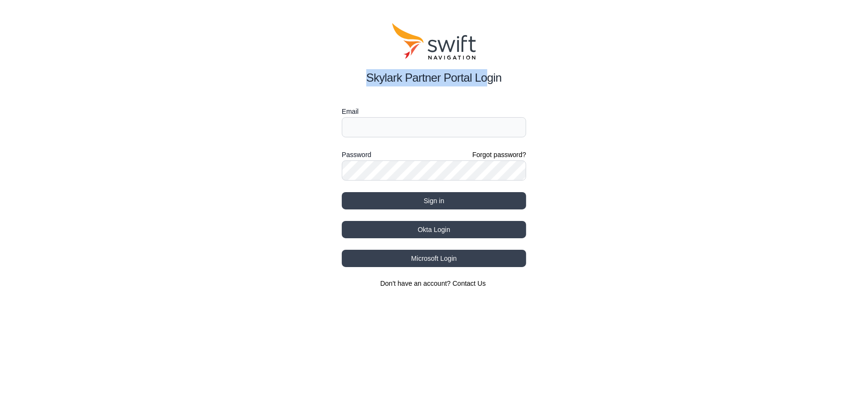  I want to click on button: Sign in, so click(434, 201).